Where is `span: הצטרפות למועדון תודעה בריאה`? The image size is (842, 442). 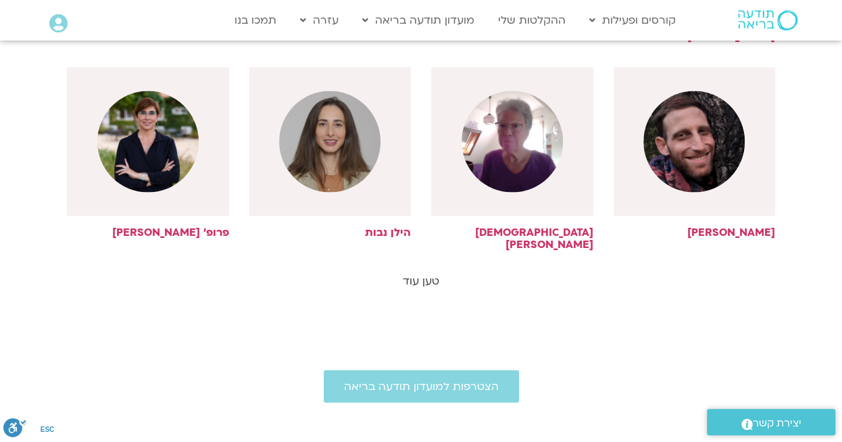 span: הצטרפות למועדון תודעה בריאה is located at coordinates (421, 386).